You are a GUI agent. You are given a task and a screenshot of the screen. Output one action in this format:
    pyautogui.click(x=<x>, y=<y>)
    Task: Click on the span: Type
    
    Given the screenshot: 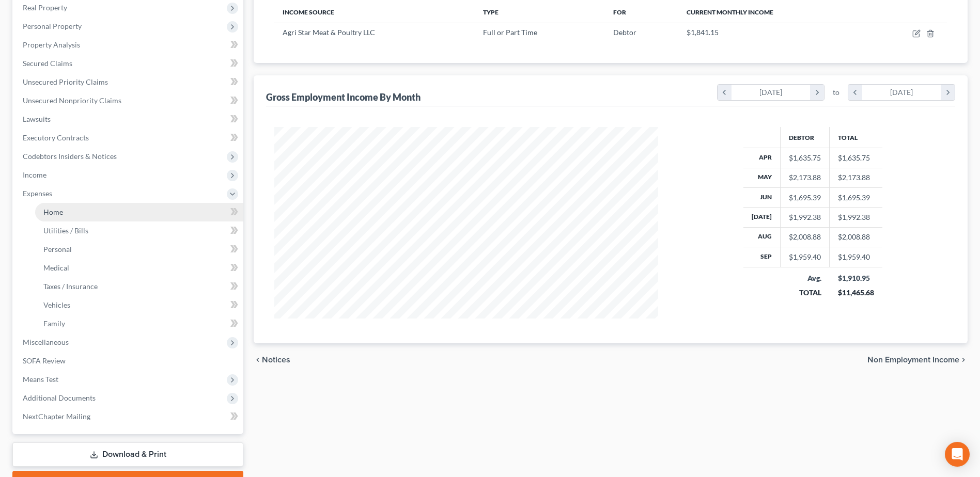 What is the action you would take?
    pyautogui.click(x=490, y=12)
    